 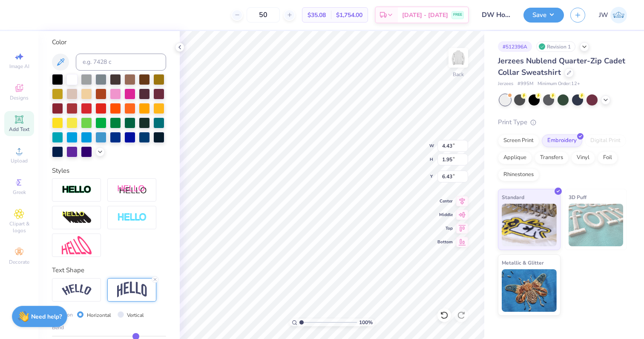 I want to click on div: Back, so click(x=458, y=75).